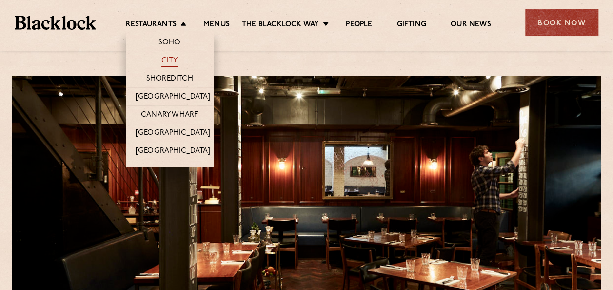 The width and height of the screenshot is (613, 290). I want to click on a: Canary Wharf, so click(169, 116).